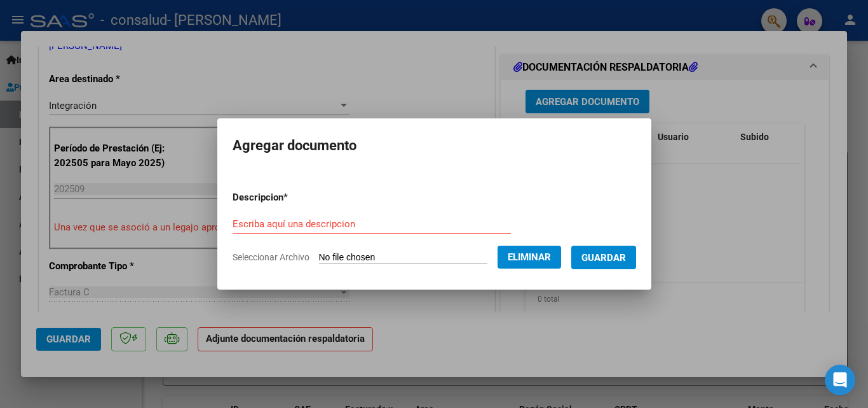  Describe the element at coordinates (293, 197) in the screenshot. I see `p: Descripcion` at that location.